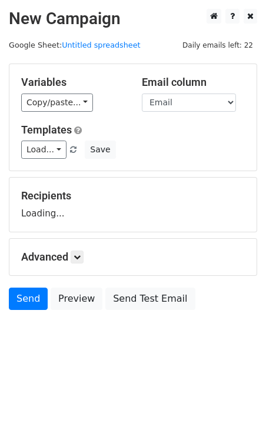 This screenshot has height=437, width=266. I want to click on h5: Variables, so click(72, 82).